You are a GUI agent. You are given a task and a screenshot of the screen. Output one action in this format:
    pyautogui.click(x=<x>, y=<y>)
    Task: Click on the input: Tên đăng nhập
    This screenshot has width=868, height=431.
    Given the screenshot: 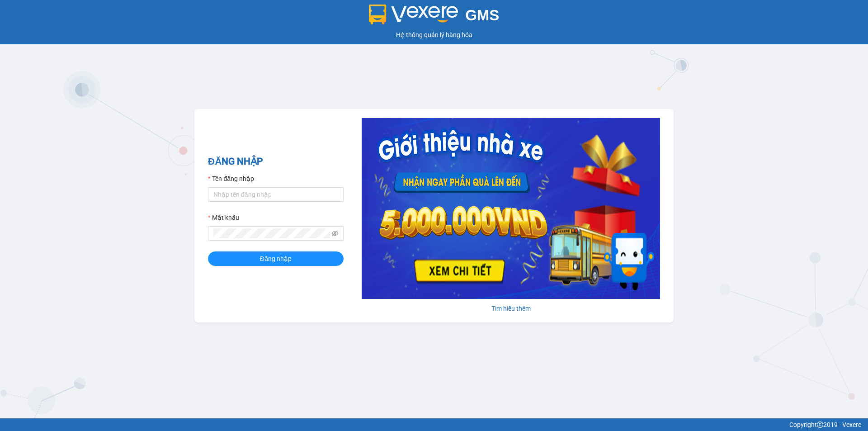 What is the action you would take?
    pyautogui.click(x=276, y=195)
    